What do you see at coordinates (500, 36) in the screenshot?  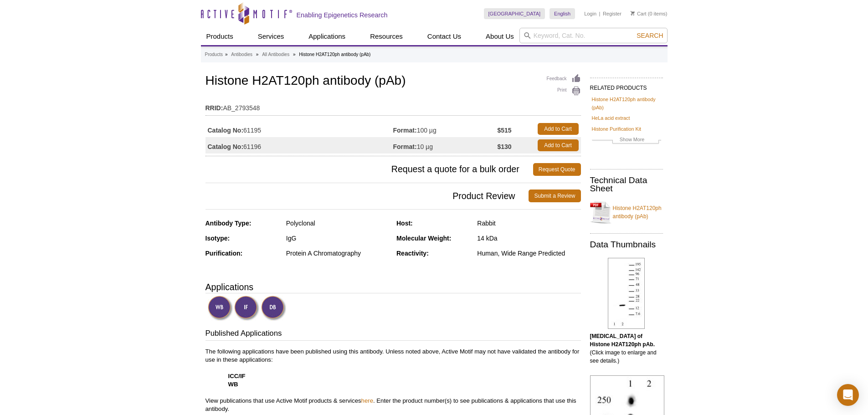 I see `a: About Us` at bounding box center [500, 36].